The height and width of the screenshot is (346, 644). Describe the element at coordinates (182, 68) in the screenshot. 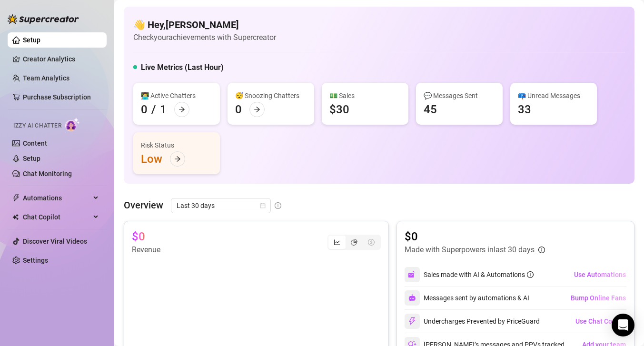

I see `h5: Live Metrics (Last Hour)` at that location.